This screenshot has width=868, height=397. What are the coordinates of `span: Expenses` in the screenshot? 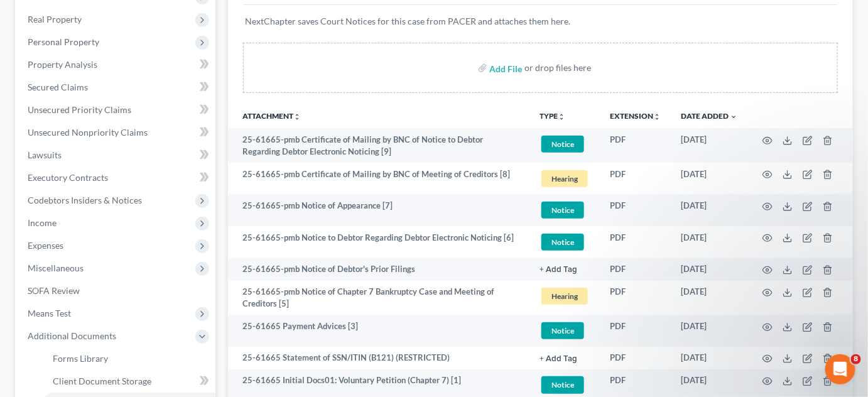 It's located at (45, 245).